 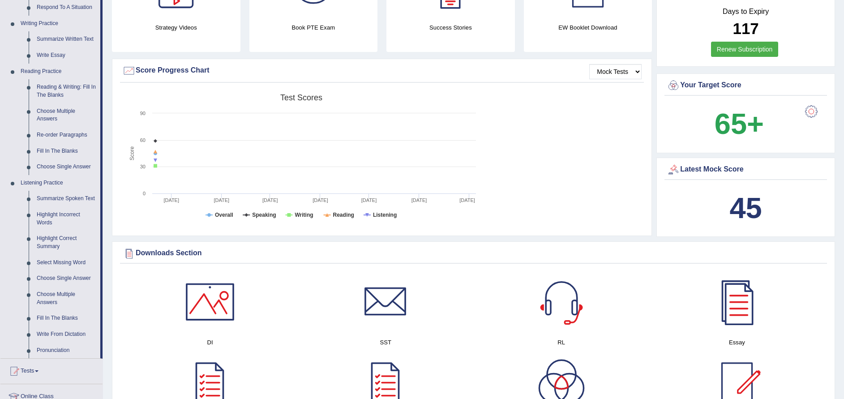 I want to click on b: 45, so click(x=746, y=208).